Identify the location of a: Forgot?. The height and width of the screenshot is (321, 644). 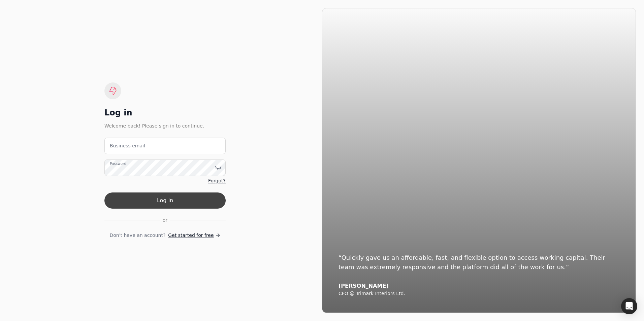
(217, 181).